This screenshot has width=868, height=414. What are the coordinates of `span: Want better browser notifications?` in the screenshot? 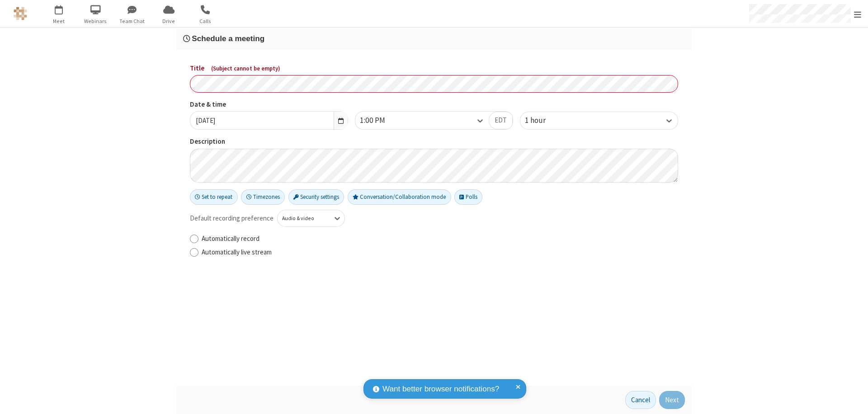 It's located at (441, 389).